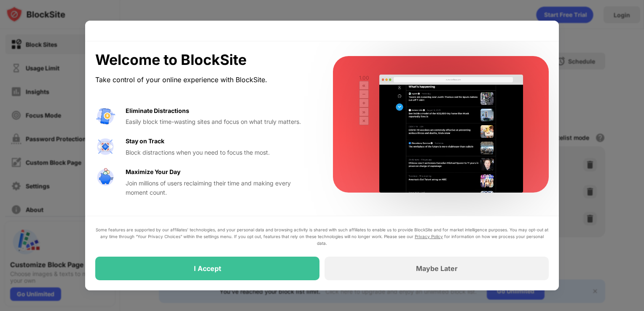  Describe the element at coordinates (207, 269) in the screenshot. I see `div: I Accept` at that location.